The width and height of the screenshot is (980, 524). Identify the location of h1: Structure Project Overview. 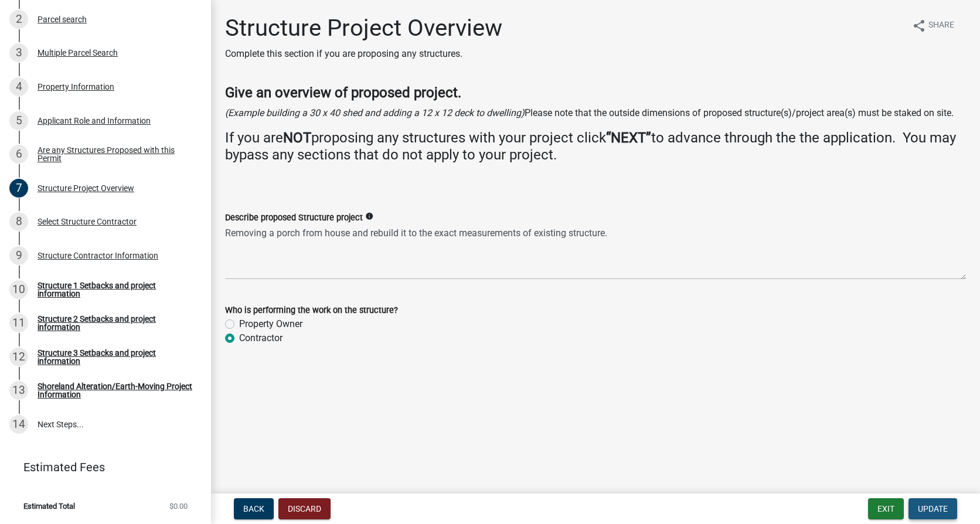
(363, 28).